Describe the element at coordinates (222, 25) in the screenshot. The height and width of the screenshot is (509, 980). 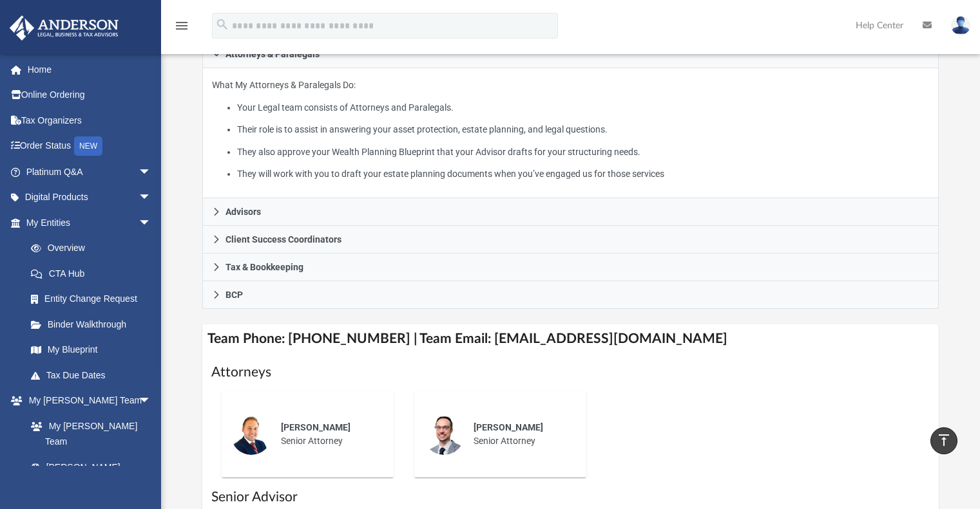
I see `i: search` at that location.